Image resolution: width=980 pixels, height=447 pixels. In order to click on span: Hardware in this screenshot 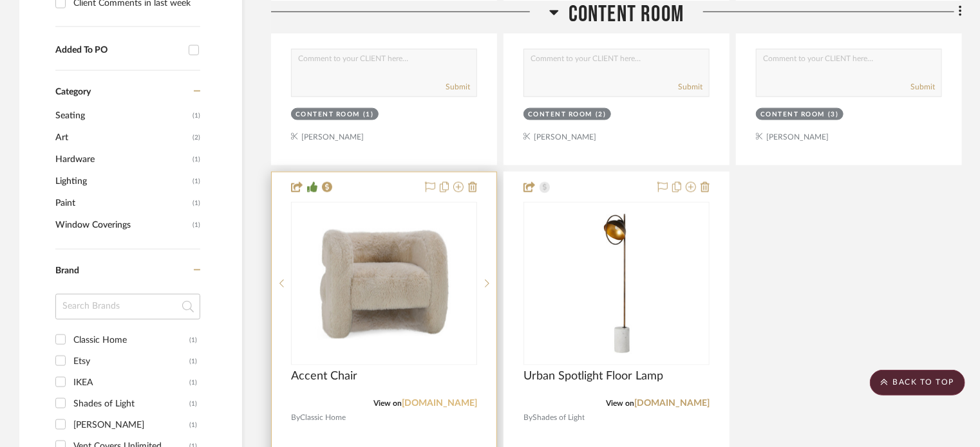, I will do `click(122, 159)`.